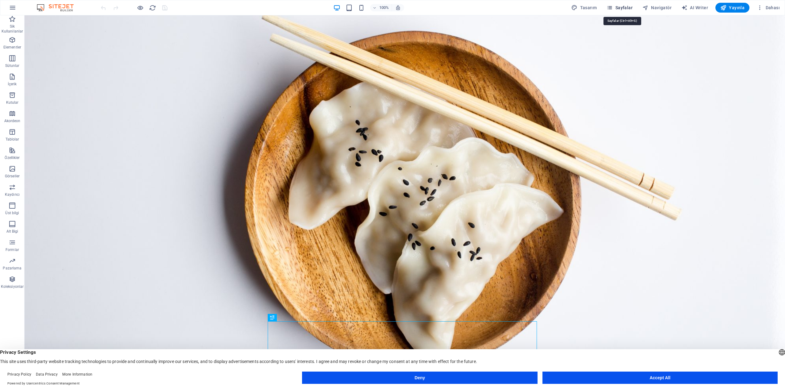  I want to click on p: Tablolar, so click(12, 139).